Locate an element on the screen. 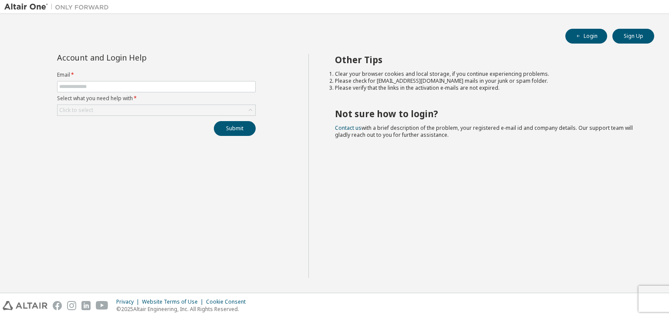 This screenshot has width=669, height=318. span: with a brief description of the problem, your registered e-mail id and company details. Our suppo... is located at coordinates (484, 131).